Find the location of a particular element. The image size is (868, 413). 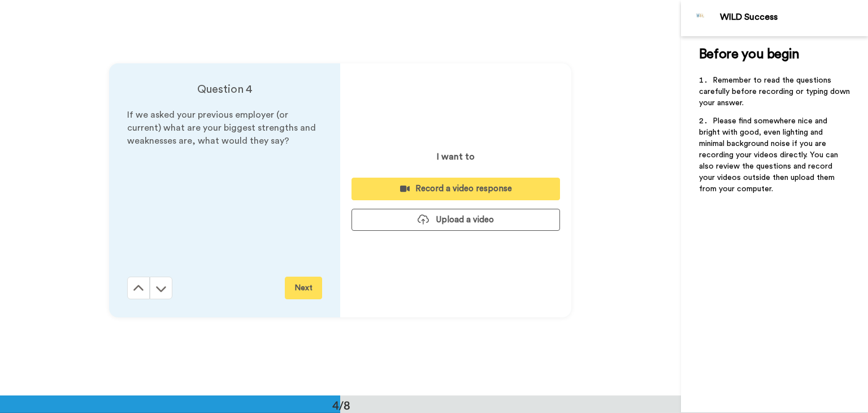

p: I want to is located at coordinates (455, 156).